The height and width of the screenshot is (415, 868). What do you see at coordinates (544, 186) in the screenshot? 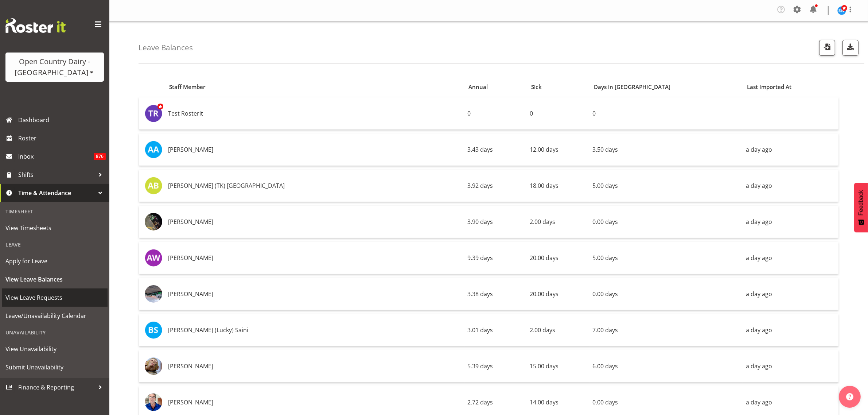
I see `span: 18.00 days` at bounding box center [544, 186].